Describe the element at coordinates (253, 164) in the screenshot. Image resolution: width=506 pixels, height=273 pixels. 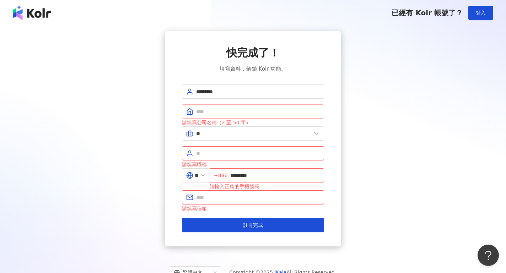
I see `div: 請填寫職稱` at that location.